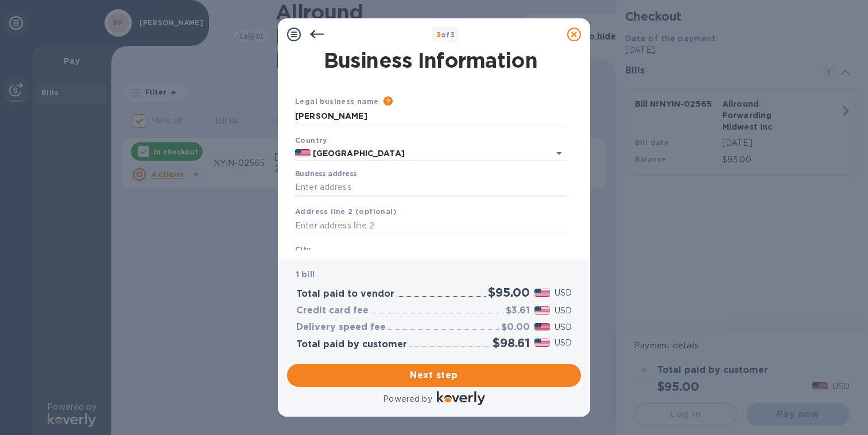 The width and height of the screenshot is (868, 435). I want to click on h2: $98.61, so click(511, 343).